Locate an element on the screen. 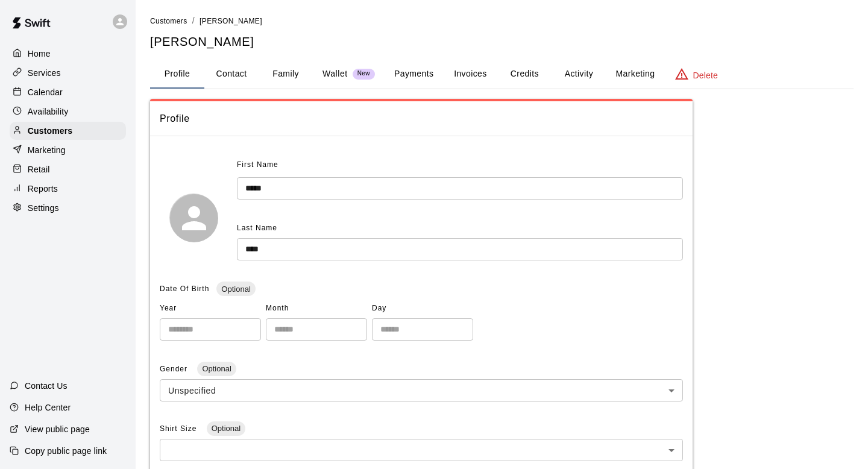 Image resolution: width=868 pixels, height=469 pixels. button: Activity is located at coordinates (578, 74).